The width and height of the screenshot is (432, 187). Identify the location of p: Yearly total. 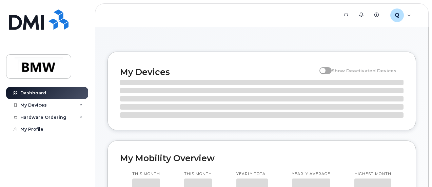
(252, 174).